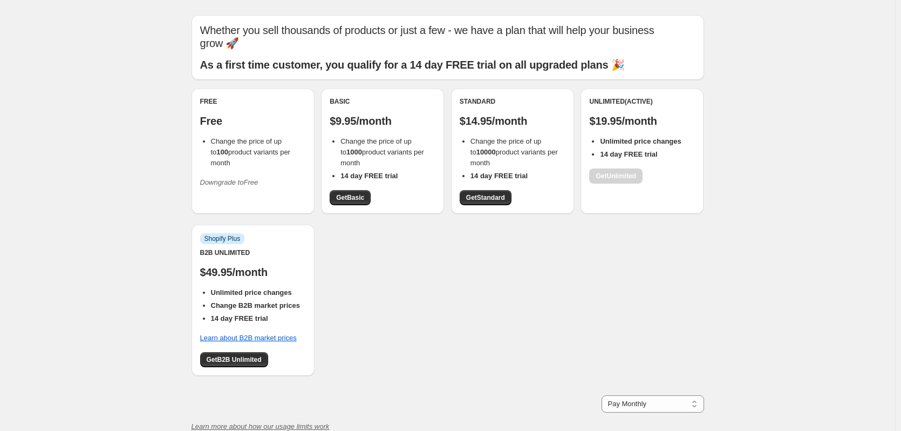 The width and height of the screenshot is (901, 431). Describe the element at coordinates (229, 182) in the screenshot. I see `i: Downgrade to Free` at that location.